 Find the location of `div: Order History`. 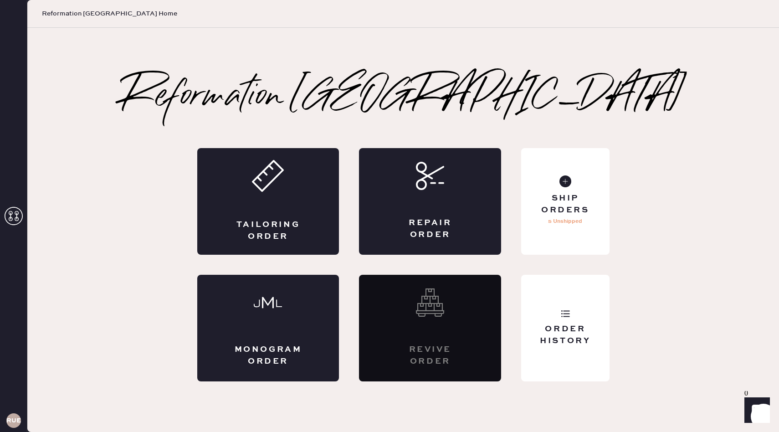

div: Order History is located at coordinates (565, 335).